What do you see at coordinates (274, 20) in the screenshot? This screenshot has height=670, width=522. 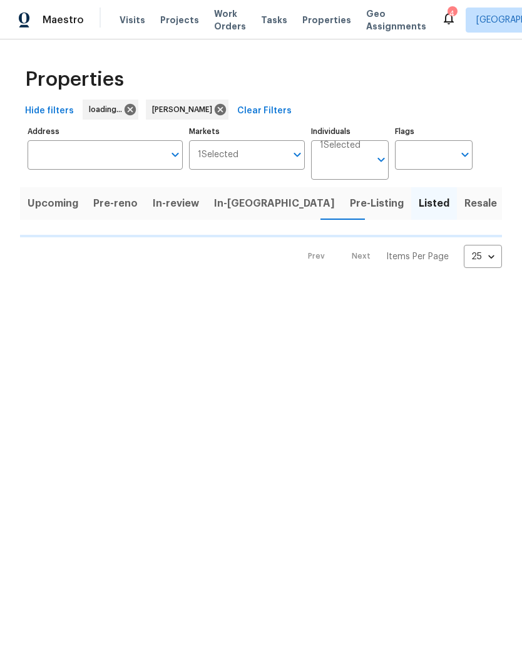 I see `span: Tasks` at bounding box center [274, 20].